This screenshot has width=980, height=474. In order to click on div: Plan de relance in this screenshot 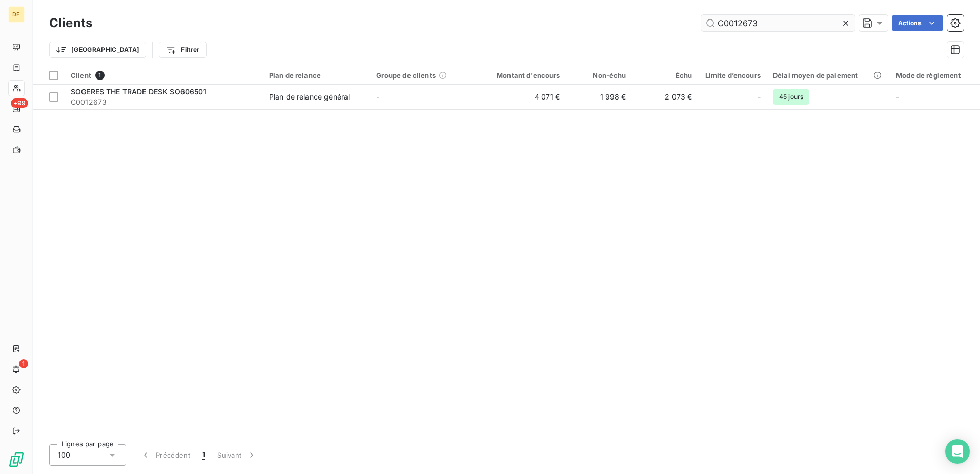, I will do `click(317, 75)`.